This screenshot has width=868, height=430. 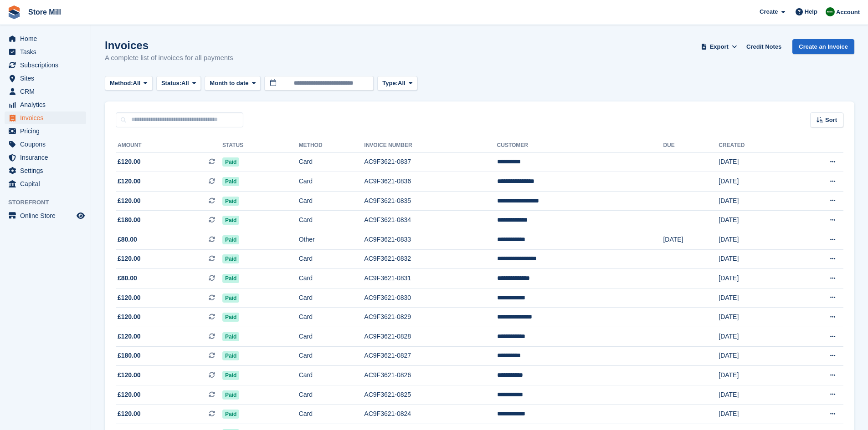 I want to click on span: £80.00, so click(x=127, y=239).